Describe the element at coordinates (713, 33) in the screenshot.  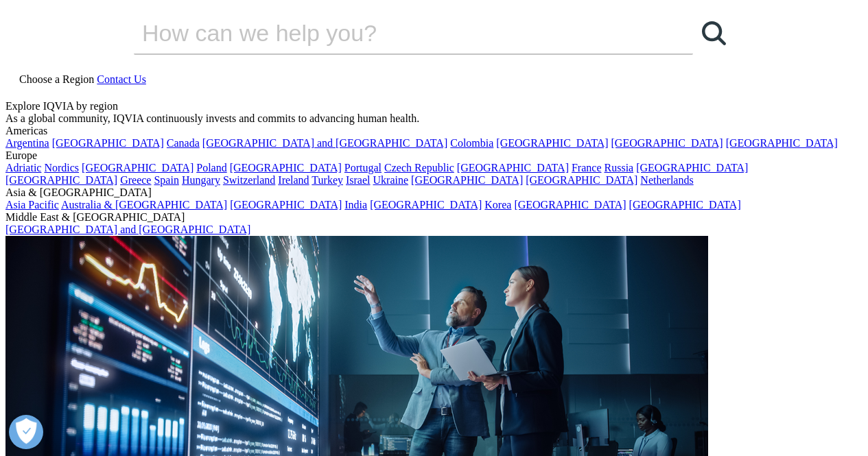
I see `svg: Search` at that location.